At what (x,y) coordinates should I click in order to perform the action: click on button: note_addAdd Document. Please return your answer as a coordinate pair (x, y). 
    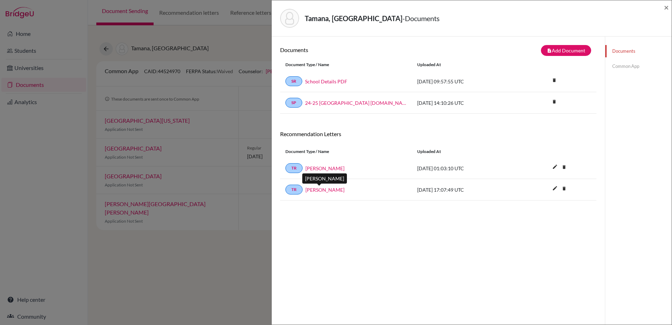
    Looking at the image, I should click on (566, 50).